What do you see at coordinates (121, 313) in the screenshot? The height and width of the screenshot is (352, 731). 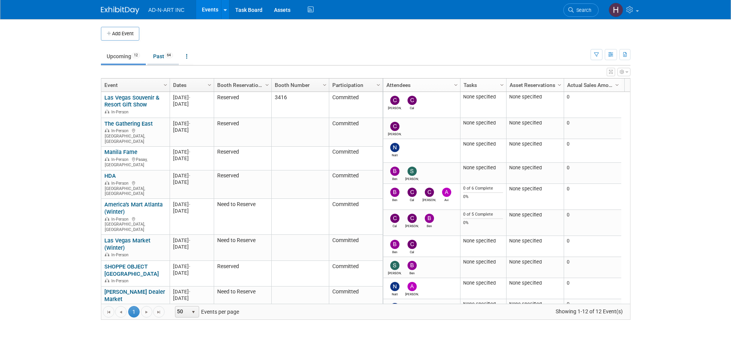 I see `span: Go to the previous page` at bounding box center [121, 313].